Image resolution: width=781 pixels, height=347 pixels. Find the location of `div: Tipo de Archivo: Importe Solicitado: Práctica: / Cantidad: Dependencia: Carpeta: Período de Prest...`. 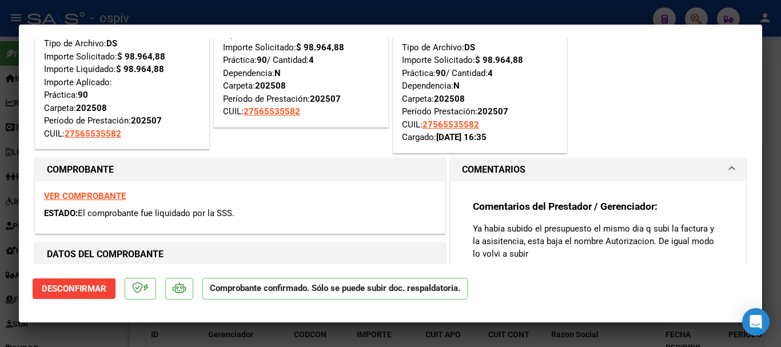

div: Tipo de Archivo: Importe Solicitado: Práctica: / Cantidad: Dependencia: Carpeta: Período de Prest... is located at coordinates (301, 73).